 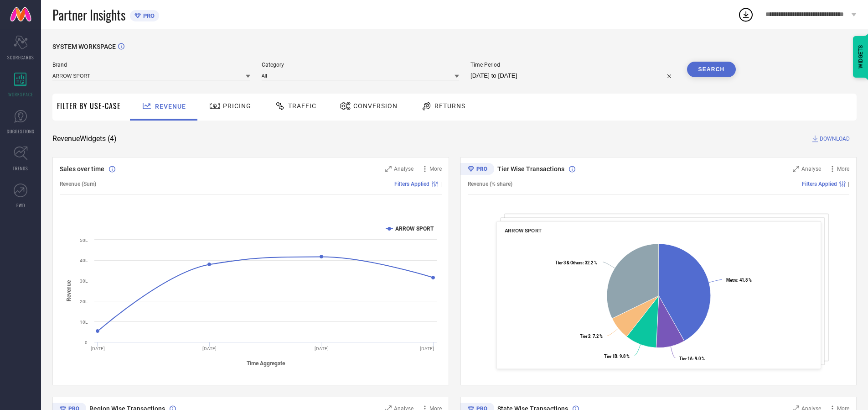 What do you see at coordinates (302, 106) in the screenshot?
I see `span: Traffic` at bounding box center [302, 106].